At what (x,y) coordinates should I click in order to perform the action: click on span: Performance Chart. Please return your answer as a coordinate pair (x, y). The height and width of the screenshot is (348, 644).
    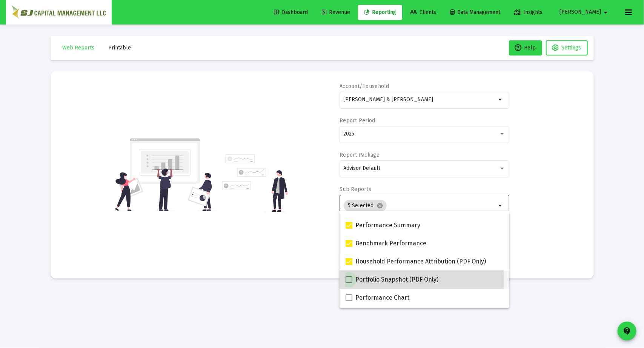
    Looking at the image, I should click on (382, 298).